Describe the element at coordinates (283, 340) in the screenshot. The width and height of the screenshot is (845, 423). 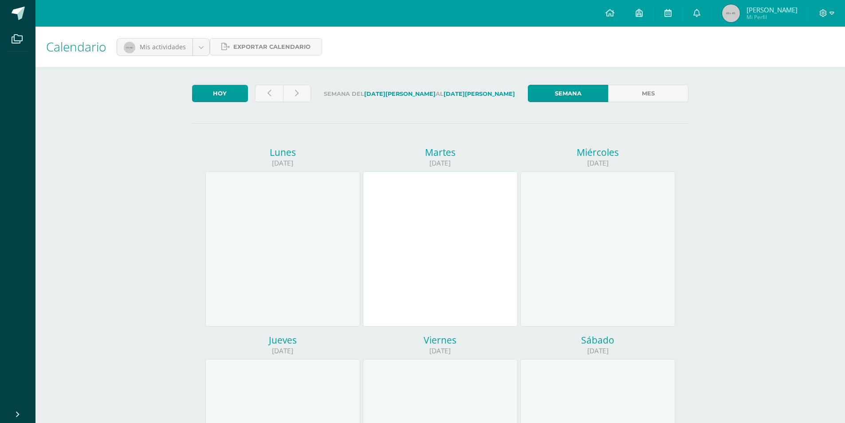
I see `div: Jueves` at that location.